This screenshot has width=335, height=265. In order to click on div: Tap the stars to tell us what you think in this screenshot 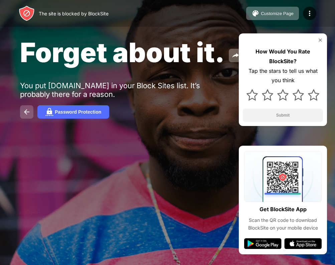, I will do `click(283, 76)`.